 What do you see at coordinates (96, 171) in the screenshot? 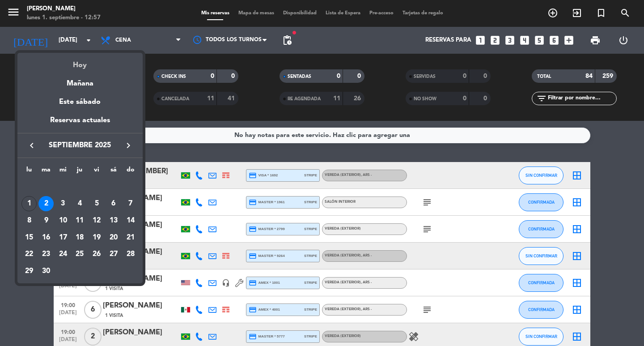
I see `th: viernes` at bounding box center [96, 171].